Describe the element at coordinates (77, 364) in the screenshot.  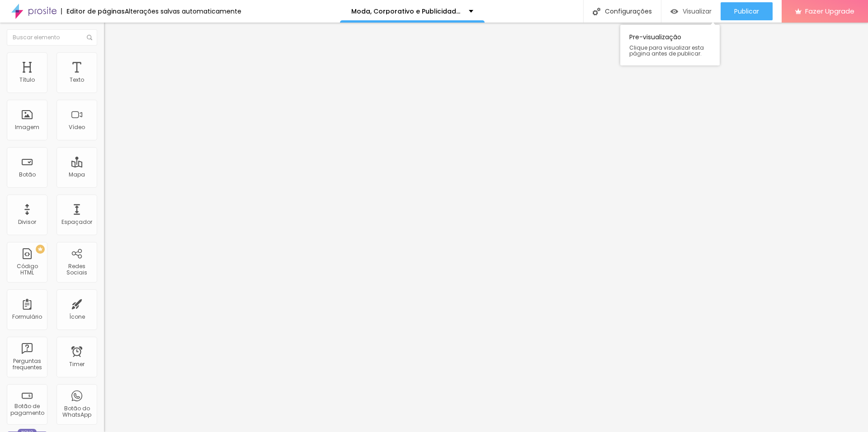
I see `div: Timer` at that location.